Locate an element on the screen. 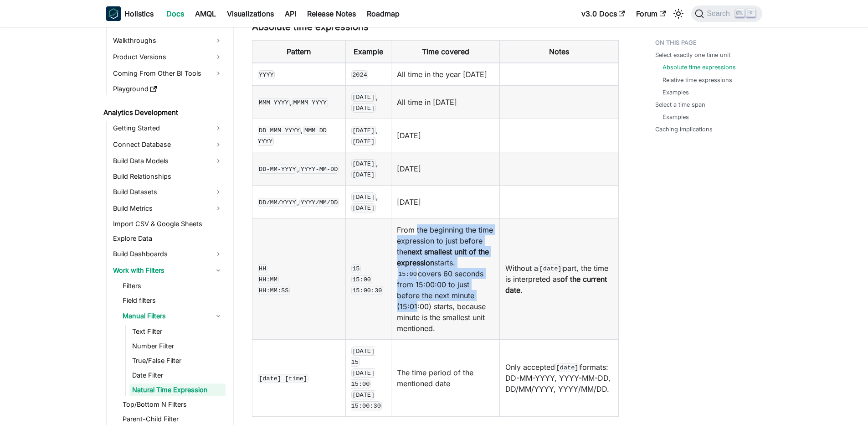 The width and height of the screenshot is (868, 425). strong: next smallest unit of the expression is located at coordinates (443, 257).